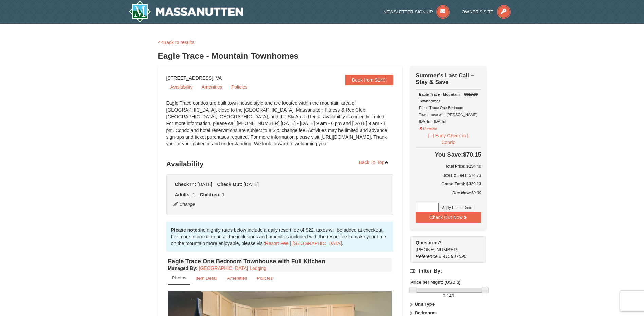 The width and height of the screenshot is (644, 316). I want to click on h4: Filter By:, so click(448, 271).